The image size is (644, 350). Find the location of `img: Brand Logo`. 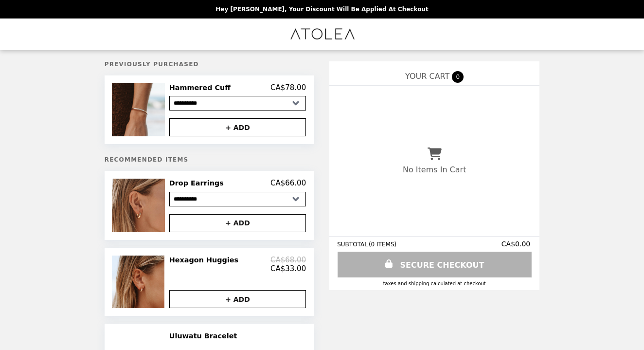

img: Brand Logo is located at coordinates (322, 34).